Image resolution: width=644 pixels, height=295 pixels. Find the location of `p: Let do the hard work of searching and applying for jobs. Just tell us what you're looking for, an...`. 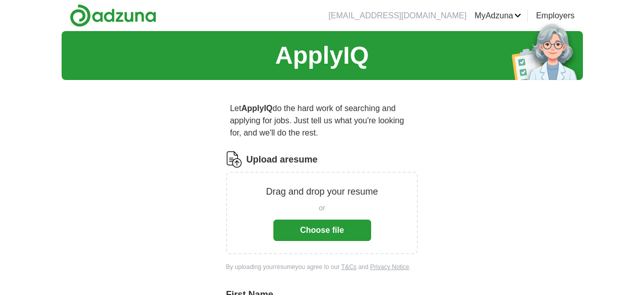

p: Let do the hard work of searching and applying for jobs. Just tell us what you're looking for, an... is located at coordinates (322, 121).